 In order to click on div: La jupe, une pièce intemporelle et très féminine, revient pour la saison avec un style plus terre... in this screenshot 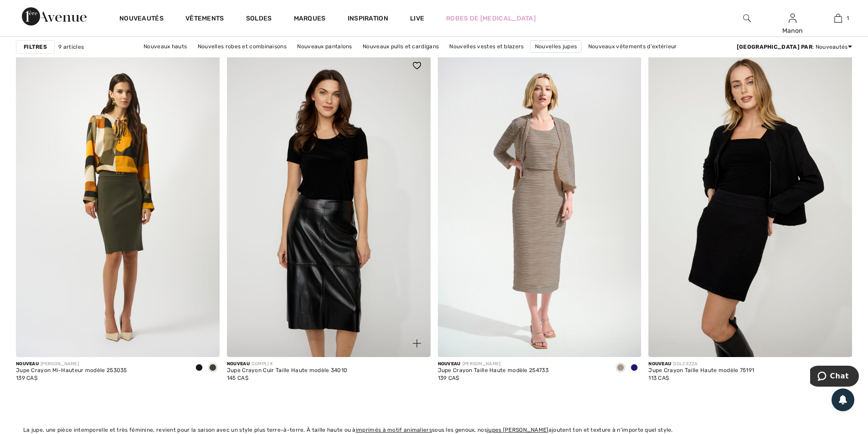, I will do `click(434, 430)`.